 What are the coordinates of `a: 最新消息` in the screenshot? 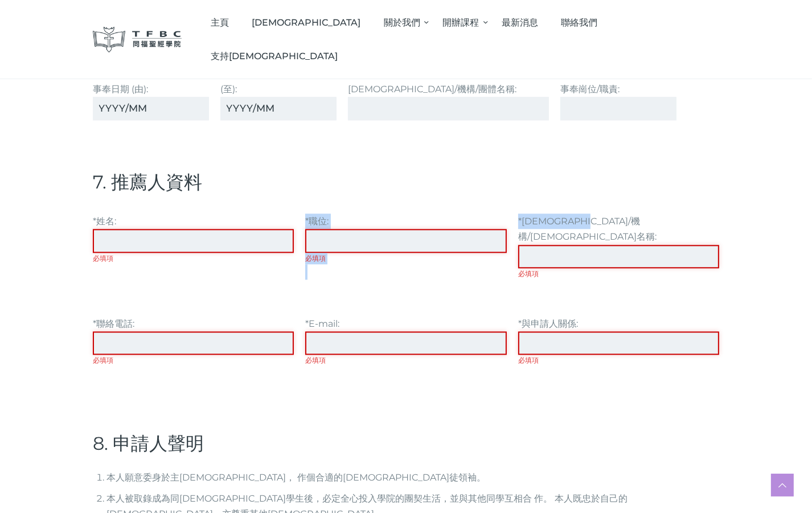 It's located at (520, 22).